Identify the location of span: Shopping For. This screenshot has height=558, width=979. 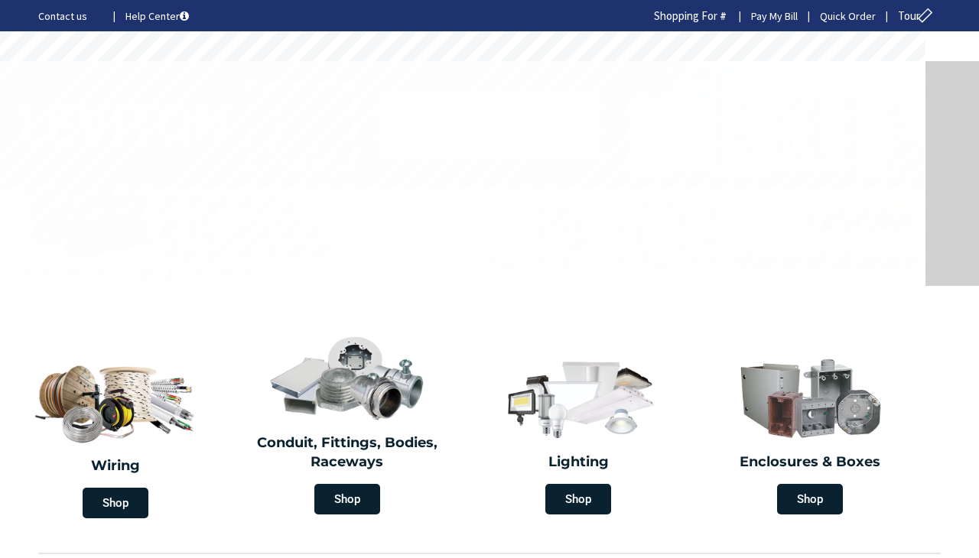
(685, 15).